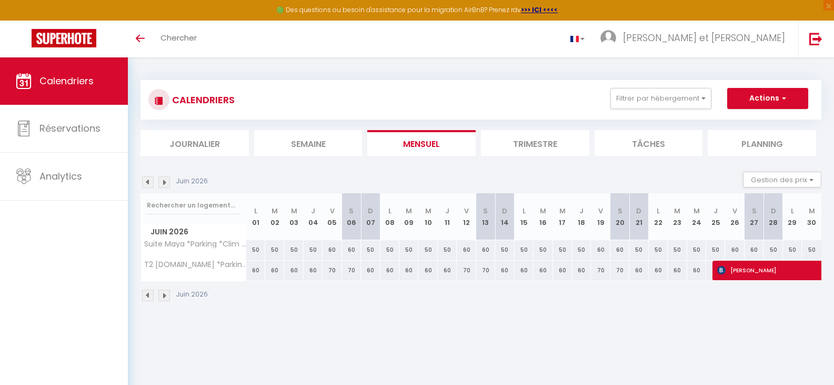  What do you see at coordinates (61, 176) in the screenshot?
I see `span: Analytics` at bounding box center [61, 176].